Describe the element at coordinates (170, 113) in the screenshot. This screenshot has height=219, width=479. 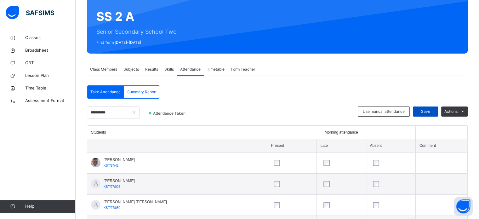
I see `span: Attendance Taken` at that location.